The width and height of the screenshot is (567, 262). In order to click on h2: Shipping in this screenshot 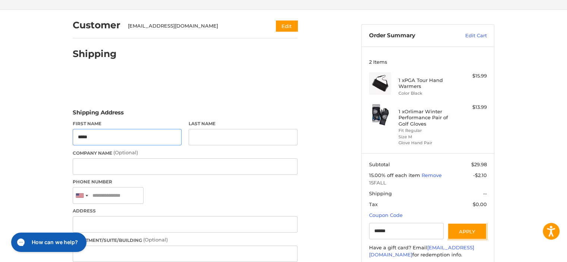, I will do `click(95, 54)`.